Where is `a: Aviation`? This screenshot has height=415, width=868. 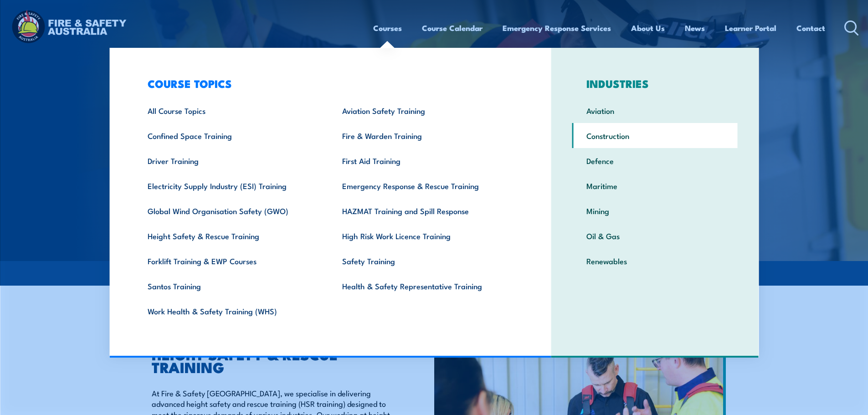 a: Aviation is located at coordinates (655, 110).